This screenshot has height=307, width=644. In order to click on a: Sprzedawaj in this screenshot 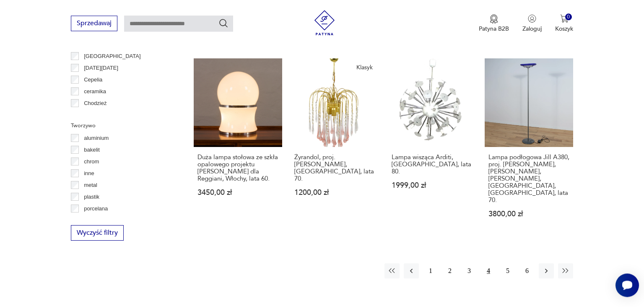, I will do `click(94, 24)`.